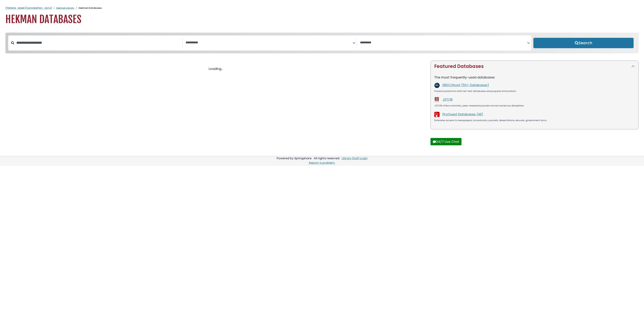 This screenshot has height=313, width=644. Describe the element at coordinates (463, 114) in the screenshot. I see `a: ProQuest Databases (All)` at that location.